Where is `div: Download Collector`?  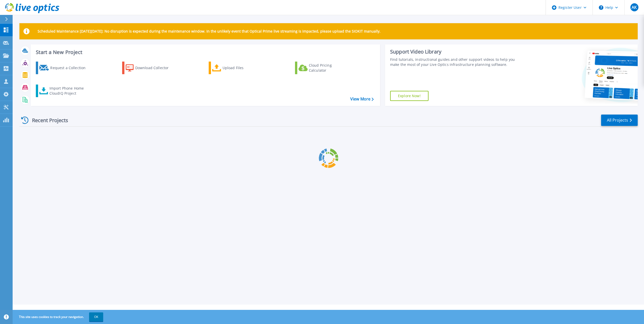 div: Download Collector is located at coordinates (155, 68).